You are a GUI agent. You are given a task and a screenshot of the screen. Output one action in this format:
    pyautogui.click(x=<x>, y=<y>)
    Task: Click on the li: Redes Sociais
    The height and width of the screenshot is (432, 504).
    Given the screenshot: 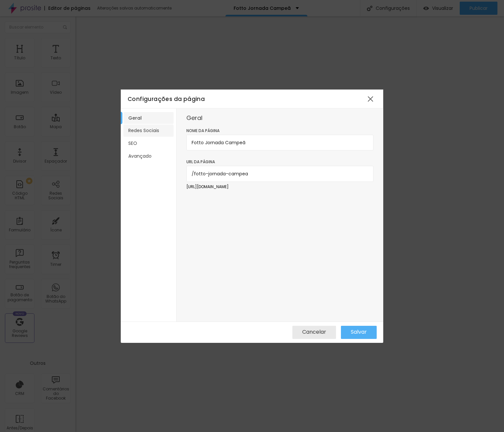 What is the action you would take?
    pyautogui.click(x=148, y=131)
    